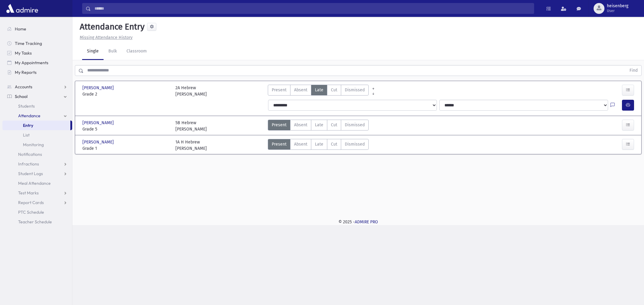  I want to click on a: My Appointments, so click(37, 63).